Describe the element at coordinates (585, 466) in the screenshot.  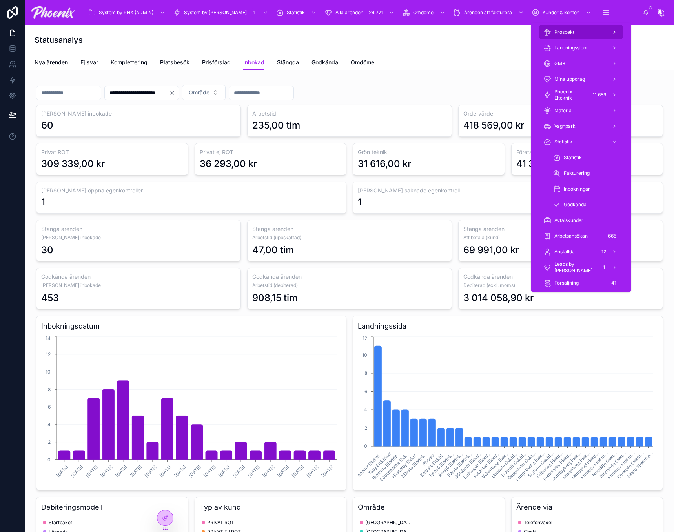
I see `text: Danderyd Elektr...` at that location.